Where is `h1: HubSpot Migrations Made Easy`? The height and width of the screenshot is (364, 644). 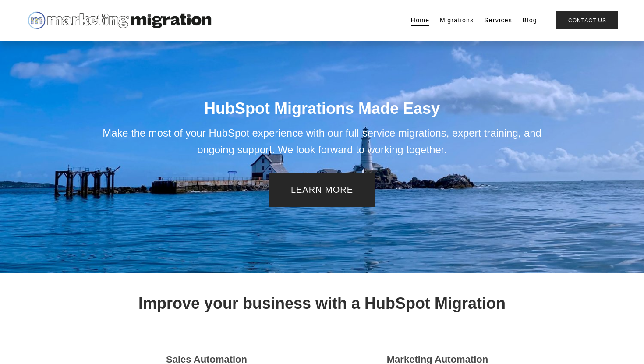 h1: HubSpot Migrations Made Easy is located at coordinates (322, 108).